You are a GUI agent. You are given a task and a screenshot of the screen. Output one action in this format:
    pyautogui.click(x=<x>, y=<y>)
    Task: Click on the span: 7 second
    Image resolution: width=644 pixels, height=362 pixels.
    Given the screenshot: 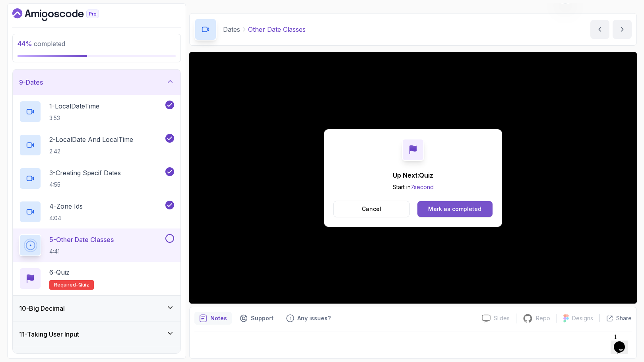 What is the action you would take?
    pyautogui.click(x=422, y=187)
    